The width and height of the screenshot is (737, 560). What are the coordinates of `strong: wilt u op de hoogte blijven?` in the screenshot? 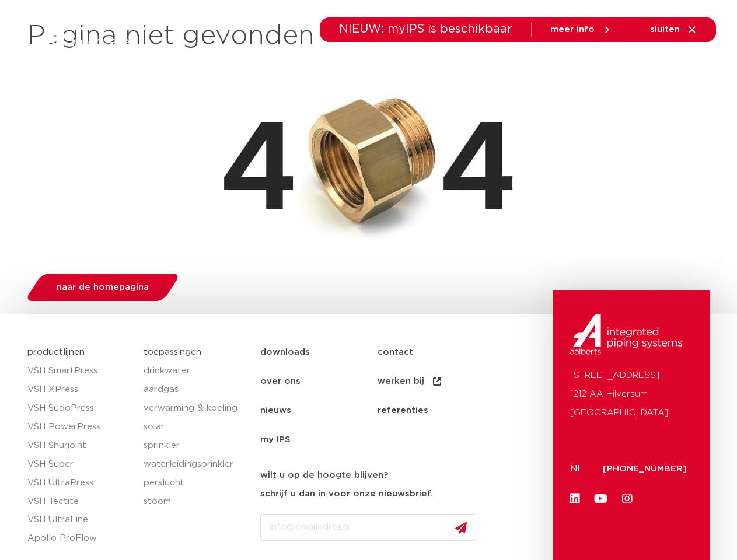 It's located at (324, 475).